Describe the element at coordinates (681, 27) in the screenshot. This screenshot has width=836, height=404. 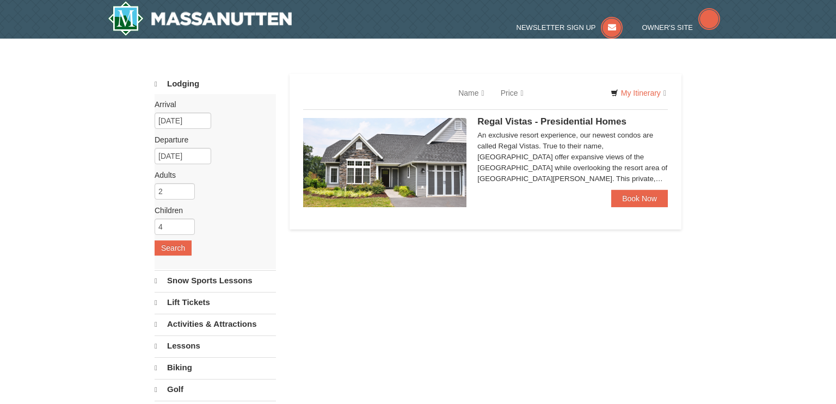
I see `a: Owner's Site` at that location.